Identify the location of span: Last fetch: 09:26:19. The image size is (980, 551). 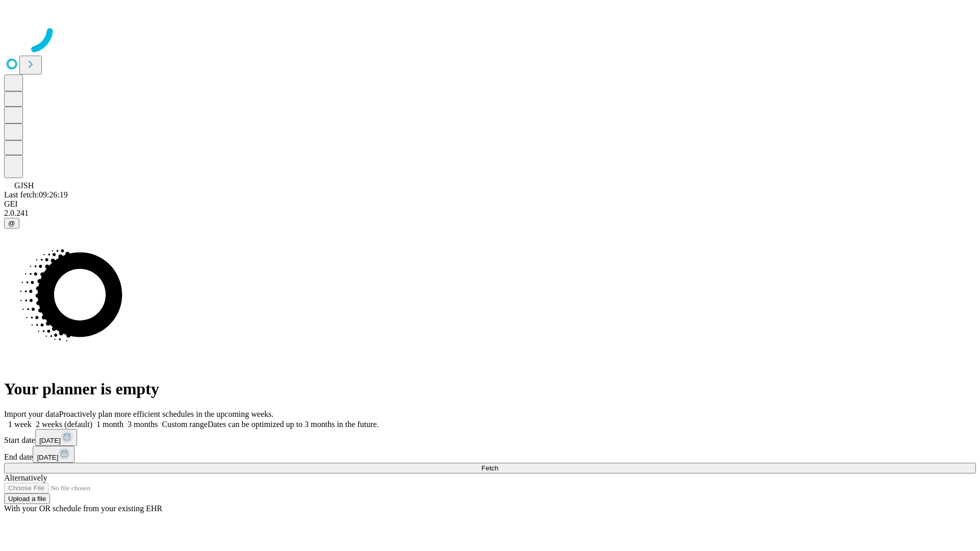
(35, 194).